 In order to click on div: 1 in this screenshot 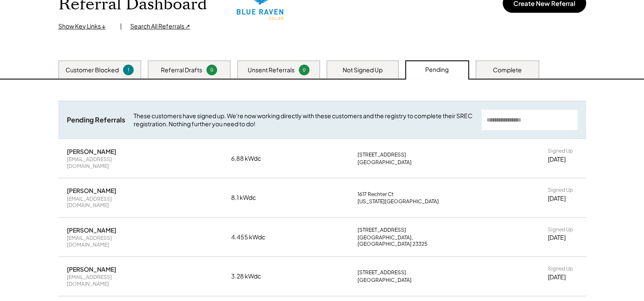, I will do `click(128, 70)`.